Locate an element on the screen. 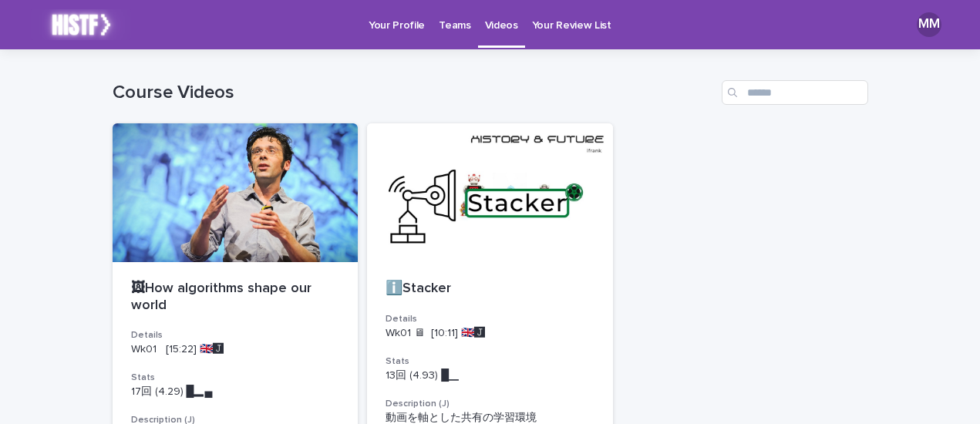 The image size is (980, 424). p: Wk01 🖥 [10:11] 🇬🇧🅹️ is located at coordinates (490, 333).